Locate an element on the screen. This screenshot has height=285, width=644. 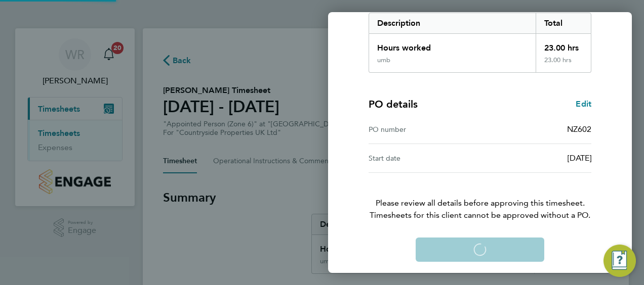
div: PO number is located at coordinates (425, 130).